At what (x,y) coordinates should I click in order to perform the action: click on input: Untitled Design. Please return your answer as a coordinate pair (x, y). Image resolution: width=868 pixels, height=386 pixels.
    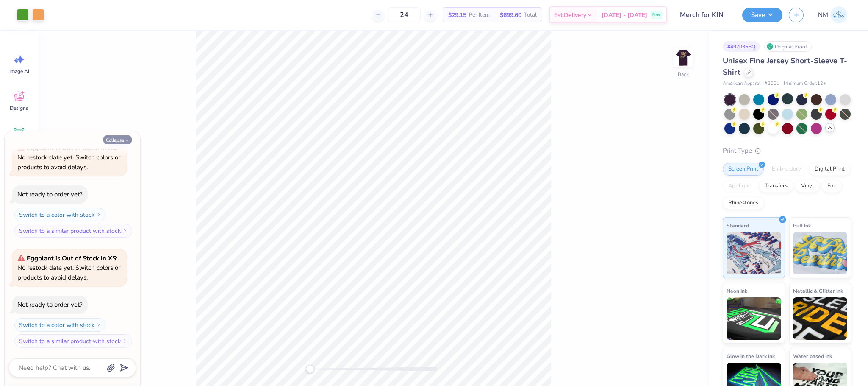
    Looking at the image, I should click on (704, 15).